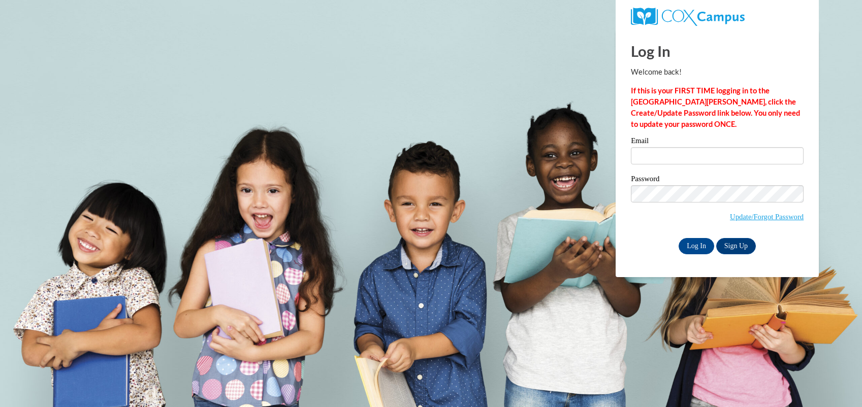 The width and height of the screenshot is (862, 407). What do you see at coordinates (767, 217) in the screenshot?
I see `a: Update/Forgot Password` at bounding box center [767, 217].